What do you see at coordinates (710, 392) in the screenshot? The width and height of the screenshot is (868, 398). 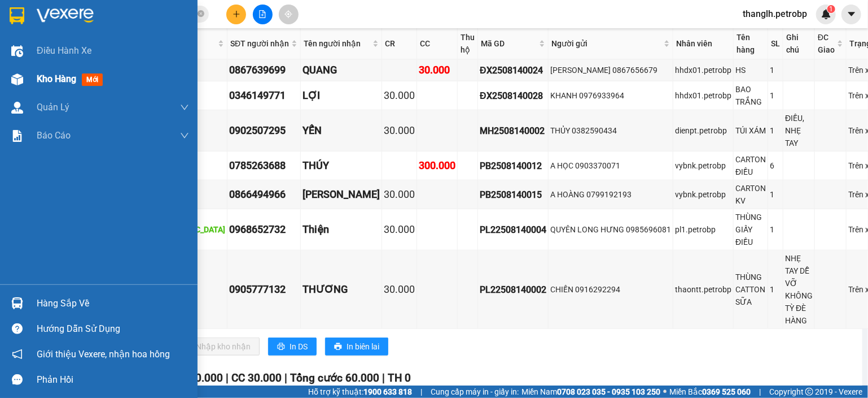 I see `span: Miền Bắc` at bounding box center [710, 392].